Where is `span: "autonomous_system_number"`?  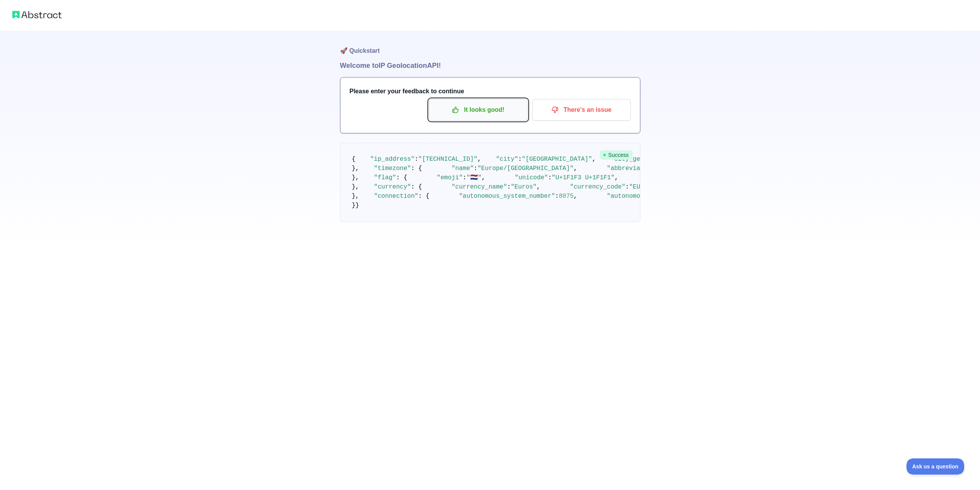 span: "autonomous_system_number" is located at coordinates (507, 197).